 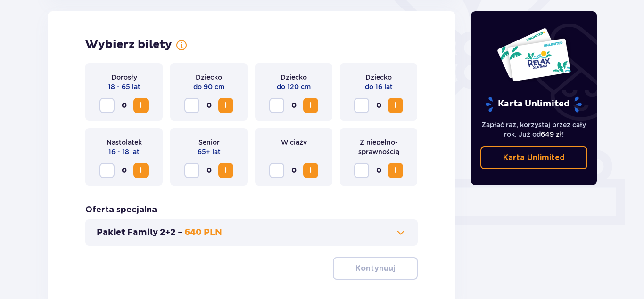 I want to click on button: Kontynuuj, so click(x=376, y=269).